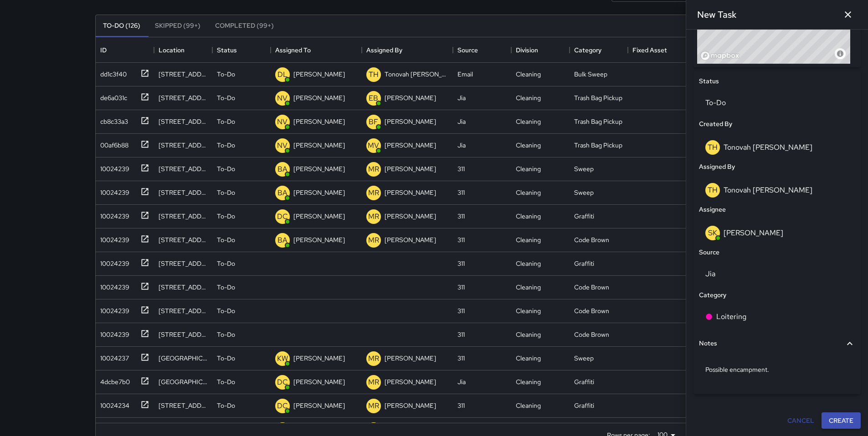 The width and height of the screenshot is (868, 436). Describe the element at coordinates (183, 311) in the screenshot. I see `div: 150a 7th Street` at that location.